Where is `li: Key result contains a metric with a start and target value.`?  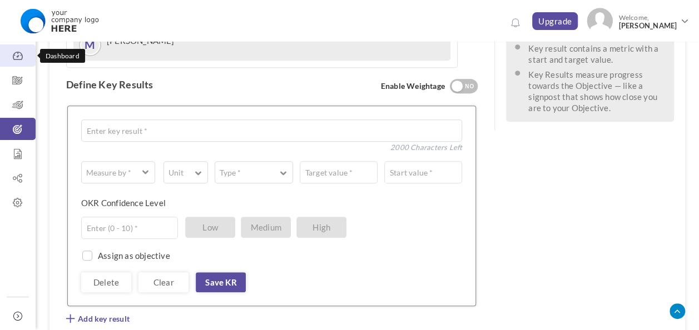 li: Key result contains a metric with a start and target value. is located at coordinates (597, 53).